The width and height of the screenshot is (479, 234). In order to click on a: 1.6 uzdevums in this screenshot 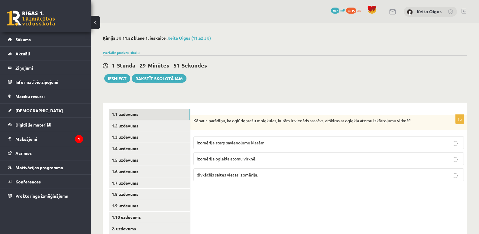, I will do `click(149, 171)`.